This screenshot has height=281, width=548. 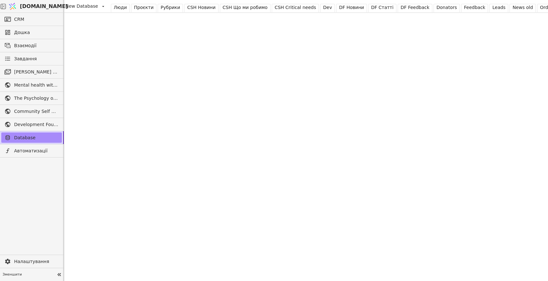 What do you see at coordinates (144, 8) in the screenshot?
I see `a: Проєкти` at bounding box center [144, 8].